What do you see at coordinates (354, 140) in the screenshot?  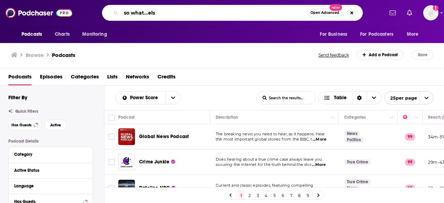 I see `a: Politics` at bounding box center [354, 140].